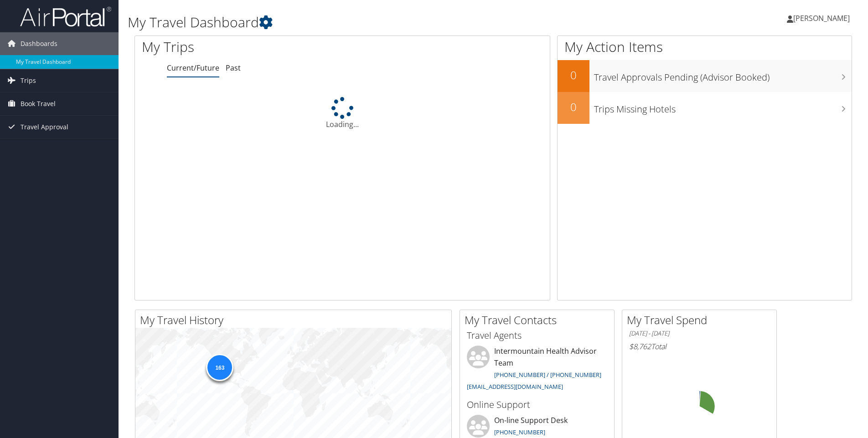 The height and width of the screenshot is (438, 868). What do you see at coordinates (66, 16) in the screenshot?
I see `img: airportal-logo.png` at bounding box center [66, 16].